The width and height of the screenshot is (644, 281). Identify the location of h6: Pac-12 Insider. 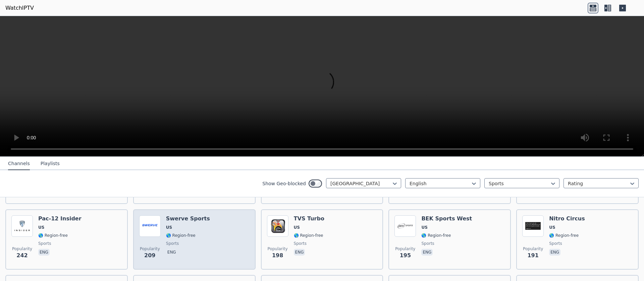
(60, 219).